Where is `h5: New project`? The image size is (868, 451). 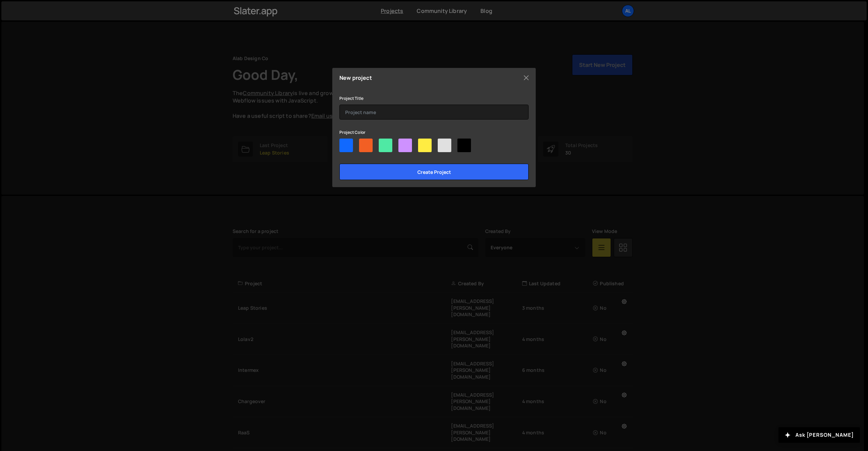 h5: New project is located at coordinates (356, 77).